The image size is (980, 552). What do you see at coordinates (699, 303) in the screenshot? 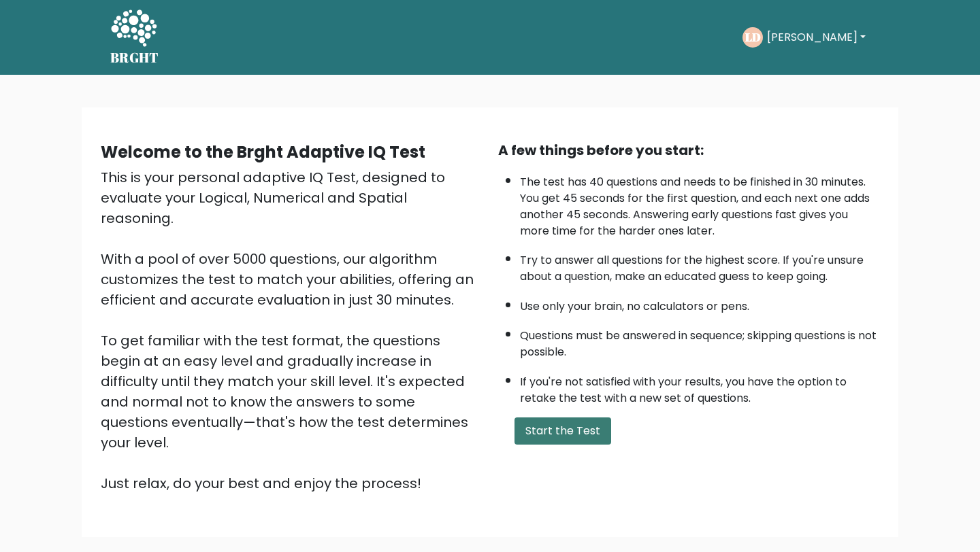
I see `li: Use only your brain, no calculators or pens.` at bounding box center [699, 303].